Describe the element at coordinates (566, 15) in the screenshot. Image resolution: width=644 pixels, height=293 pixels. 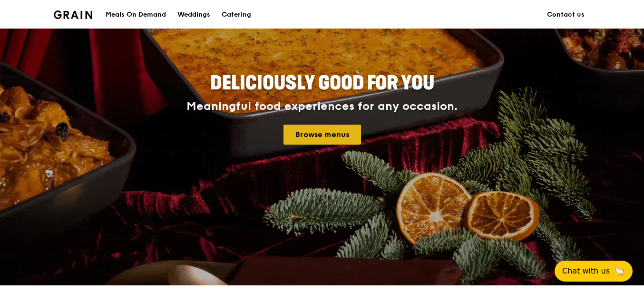
I see `a: Contact us` at that location.